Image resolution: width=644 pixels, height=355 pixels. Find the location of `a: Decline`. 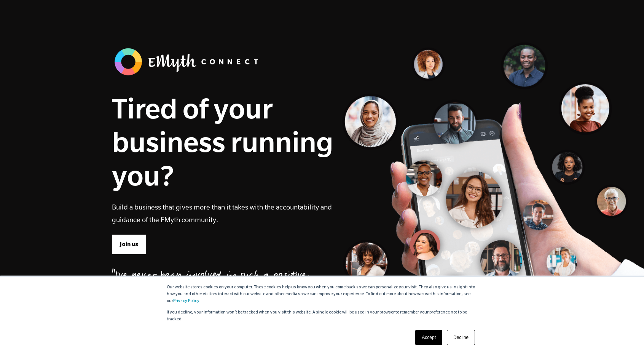

a: Decline is located at coordinates (461, 338).